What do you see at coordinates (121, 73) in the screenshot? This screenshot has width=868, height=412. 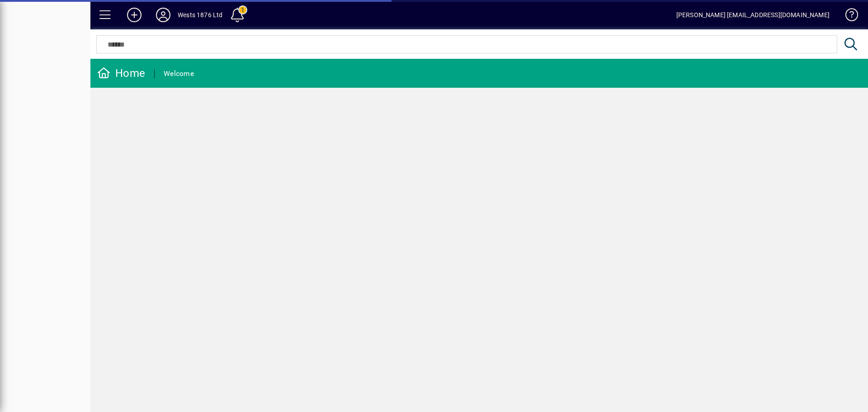 I see `div: Home` at bounding box center [121, 73].